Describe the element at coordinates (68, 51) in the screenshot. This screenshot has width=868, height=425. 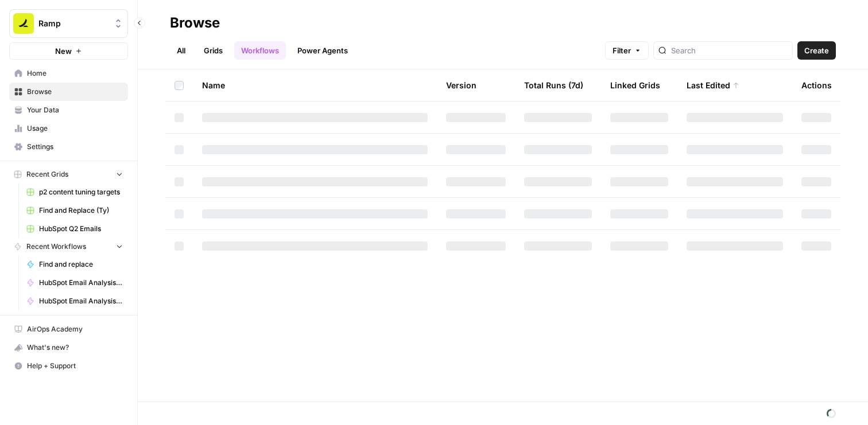
I see `button: New` at that location.